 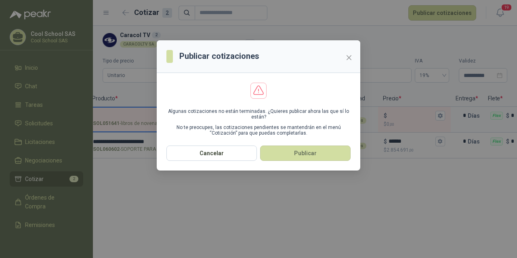 I want to click on button: Cancelar, so click(x=212, y=153).